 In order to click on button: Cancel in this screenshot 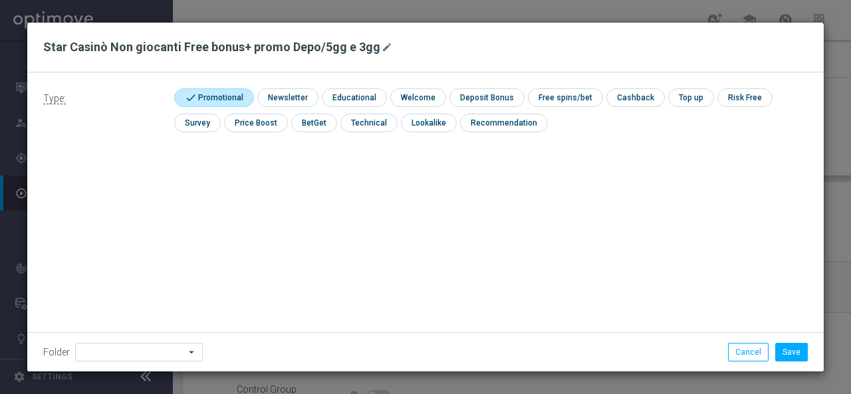, I will do `click(748, 352)`.